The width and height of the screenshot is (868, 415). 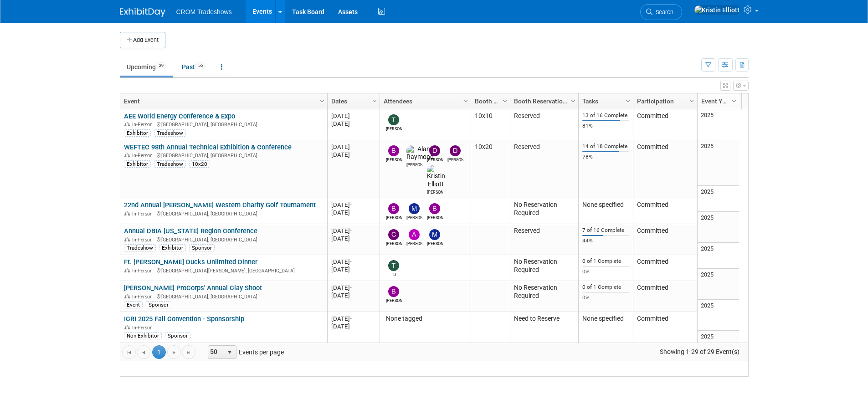 What do you see at coordinates (189, 353) in the screenshot?
I see `a: Go to the last page` at bounding box center [189, 353].